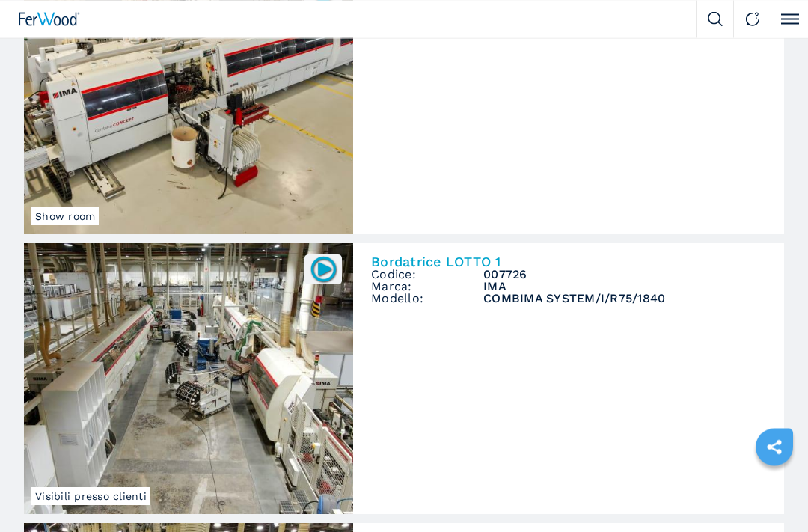 This screenshot has height=532, width=808. Describe the element at coordinates (625, 299) in the screenshot. I see `h3: COMBIMA SYSTEM/I/R75/1840` at that location.